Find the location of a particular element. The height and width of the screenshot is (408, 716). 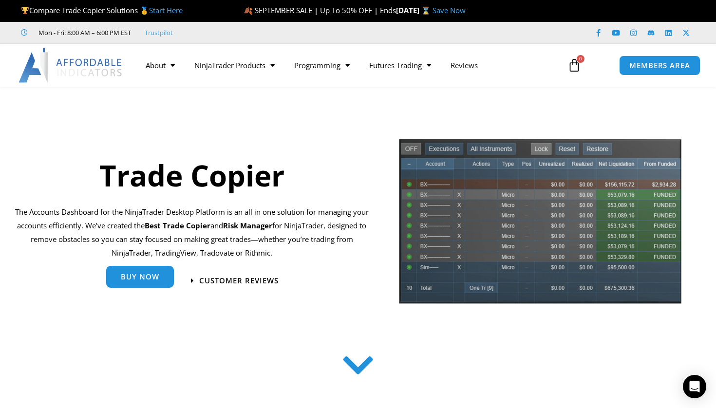

h1: Trade Copier is located at coordinates (191, 175).